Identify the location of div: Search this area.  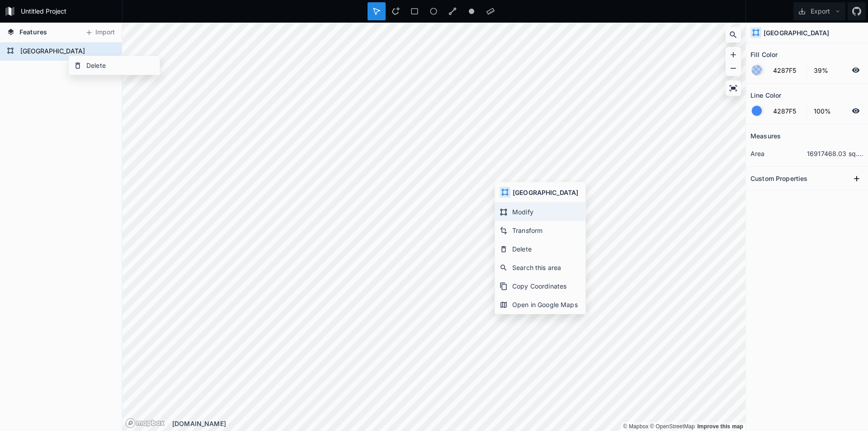
(540, 267).